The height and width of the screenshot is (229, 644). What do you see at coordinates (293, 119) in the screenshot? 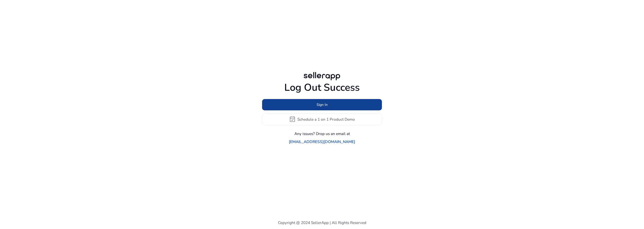
I see `span: event_available` at bounding box center [293, 119].